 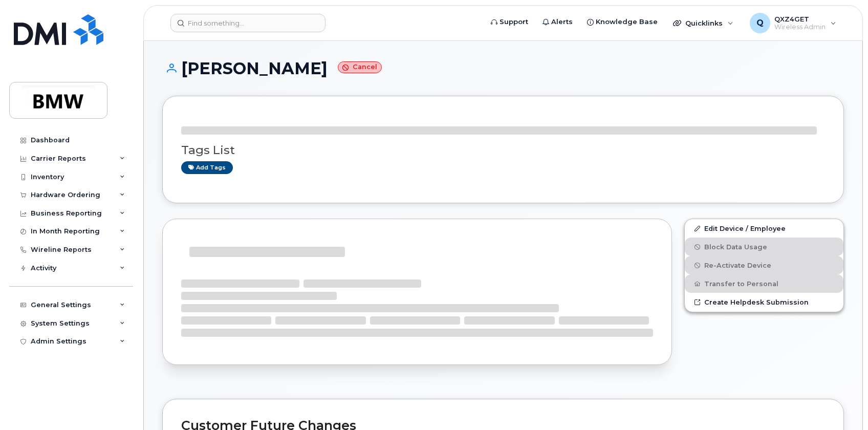 What do you see at coordinates (764, 284) in the screenshot?
I see `button: Transfer to Personal` at bounding box center [764, 284].